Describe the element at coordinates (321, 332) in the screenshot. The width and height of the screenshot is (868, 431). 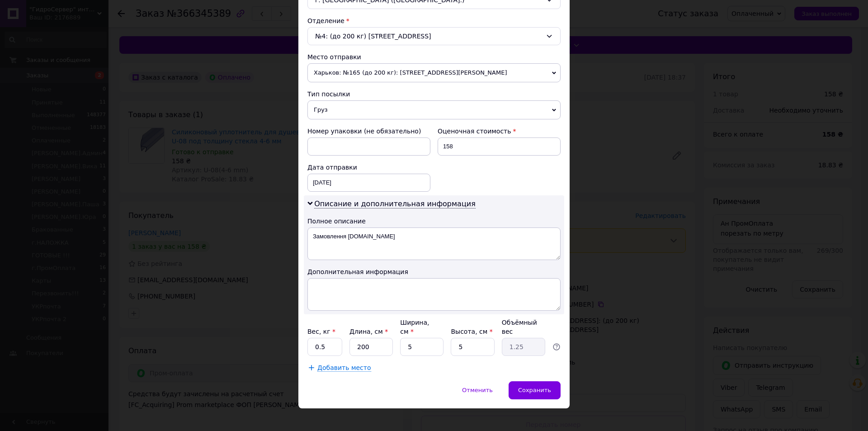
I see `label: Вес, кг` at that location.